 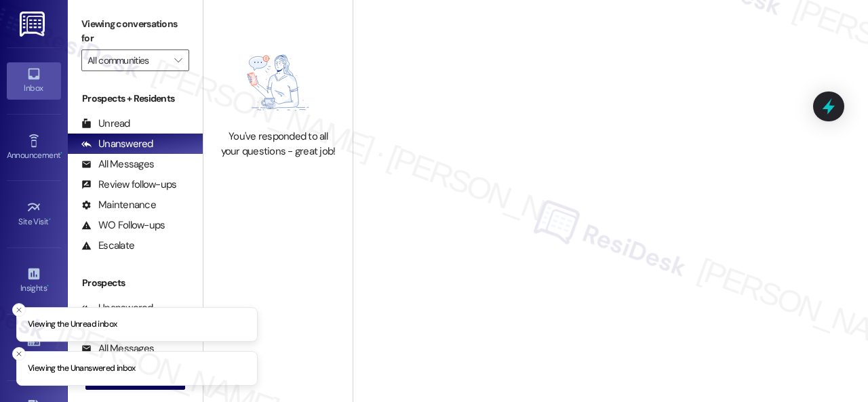 I want to click on p: Viewing the Unanswered inbox, so click(x=81, y=369).